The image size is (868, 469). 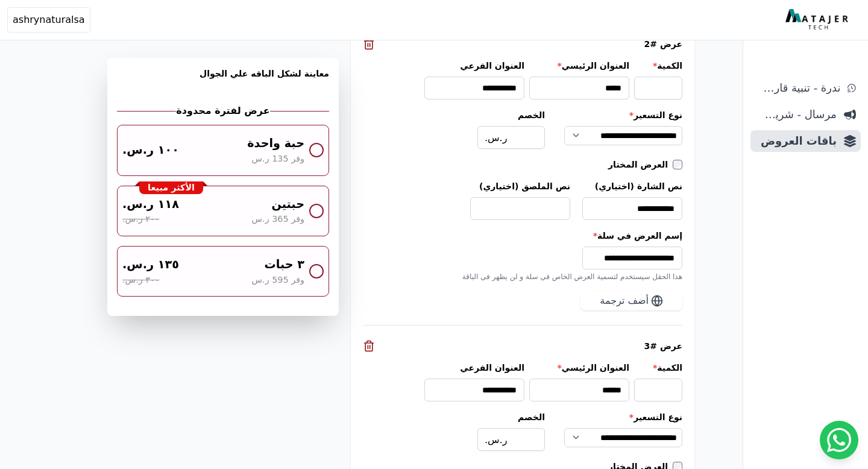 What do you see at coordinates (141, 280) in the screenshot?
I see `span: ٣٠٠ ر.س.` at bounding box center [141, 280].